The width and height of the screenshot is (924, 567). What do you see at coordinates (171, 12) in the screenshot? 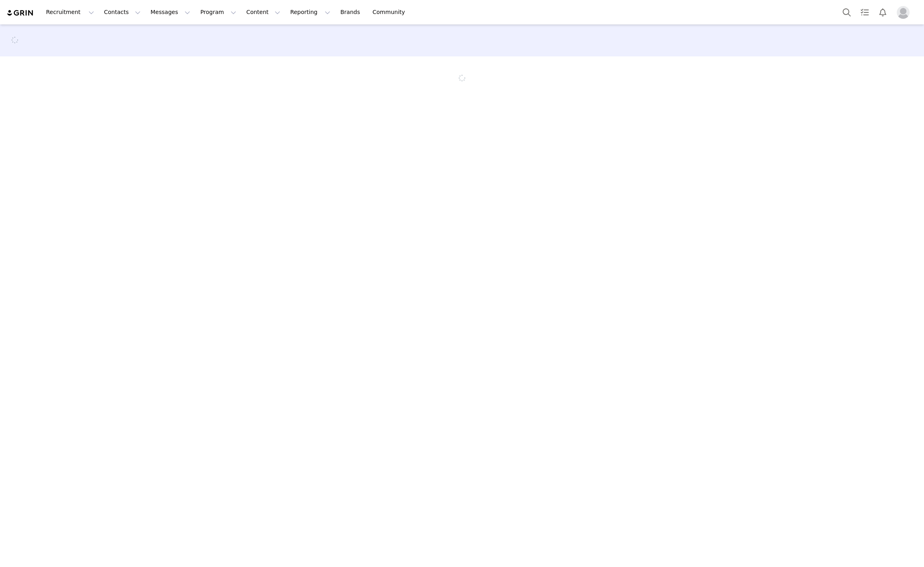
I see `button: Messages` at bounding box center [171, 12].